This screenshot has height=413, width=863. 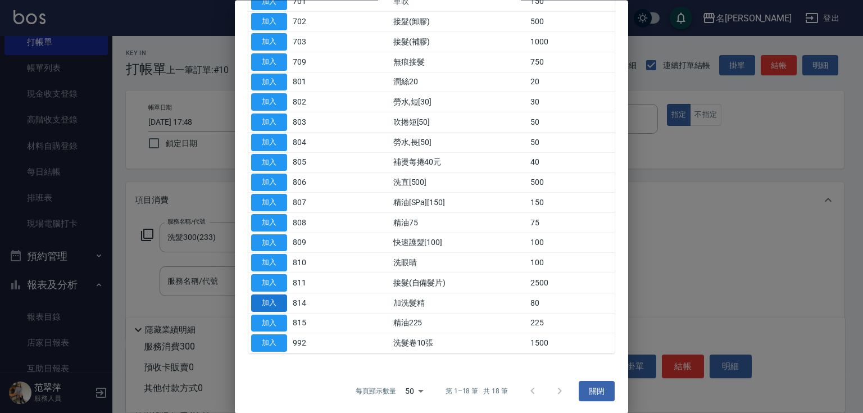 What do you see at coordinates (315, 22) in the screenshot?
I see `td: 702` at bounding box center [315, 22].